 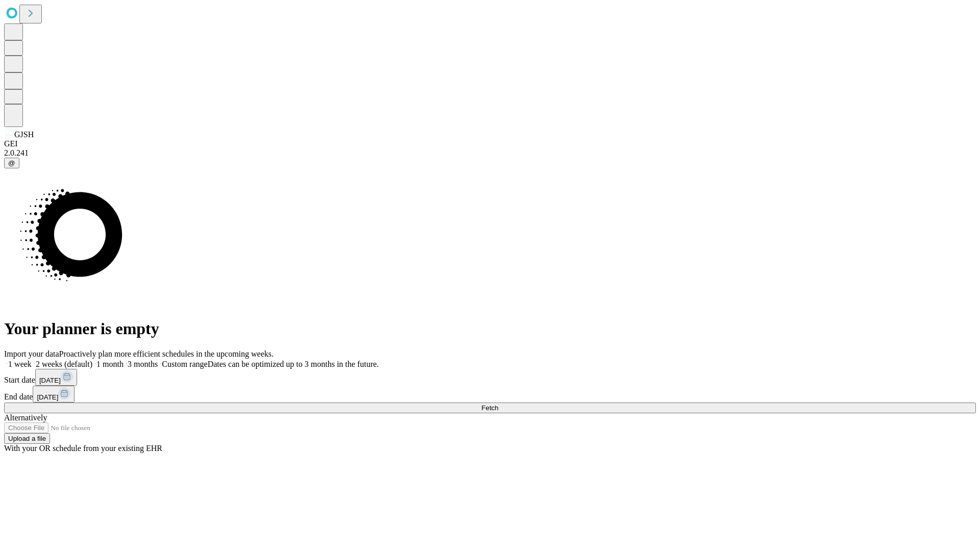 What do you see at coordinates (143, 364) in the screenshot?
I see `span: 3 months` at bounding box center [143, 364].